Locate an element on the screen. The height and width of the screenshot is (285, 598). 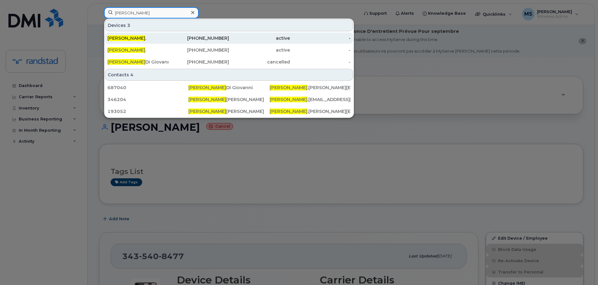
div: cancelled is located at coordinates (259, 62).